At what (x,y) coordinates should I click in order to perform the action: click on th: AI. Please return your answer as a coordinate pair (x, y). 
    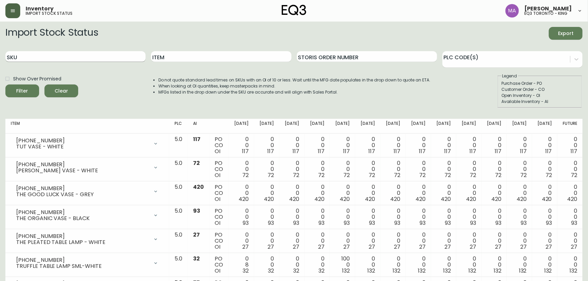
    Looking at the image, I should click on (198, 126).